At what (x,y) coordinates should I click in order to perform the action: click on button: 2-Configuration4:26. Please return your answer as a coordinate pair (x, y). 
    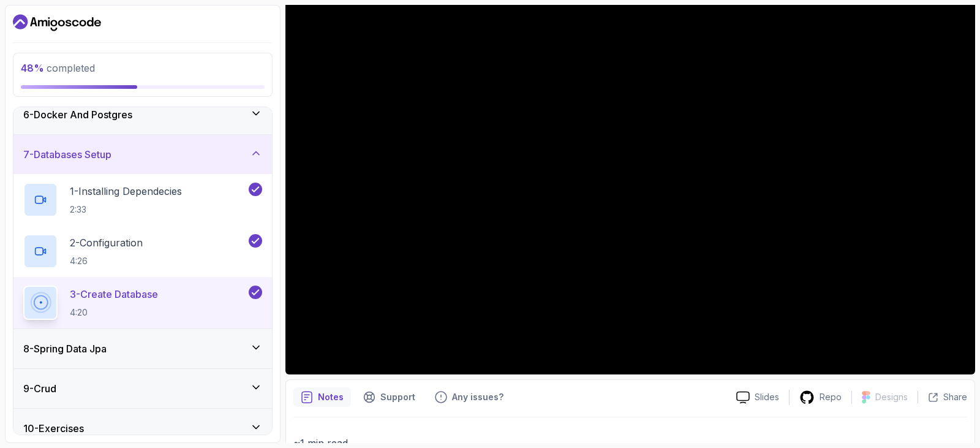
    Looking at the image, I should click on (142, 251).